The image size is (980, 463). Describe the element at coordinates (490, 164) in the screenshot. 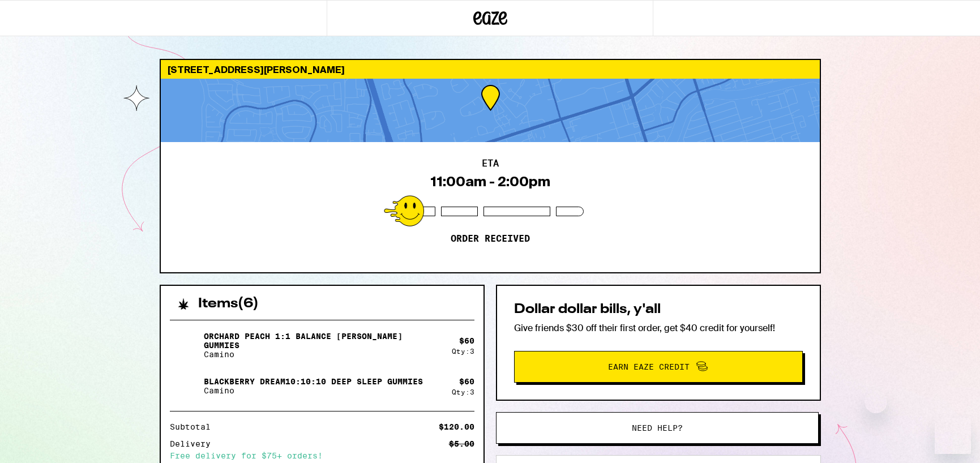

I see `h2: ETA` at that location.